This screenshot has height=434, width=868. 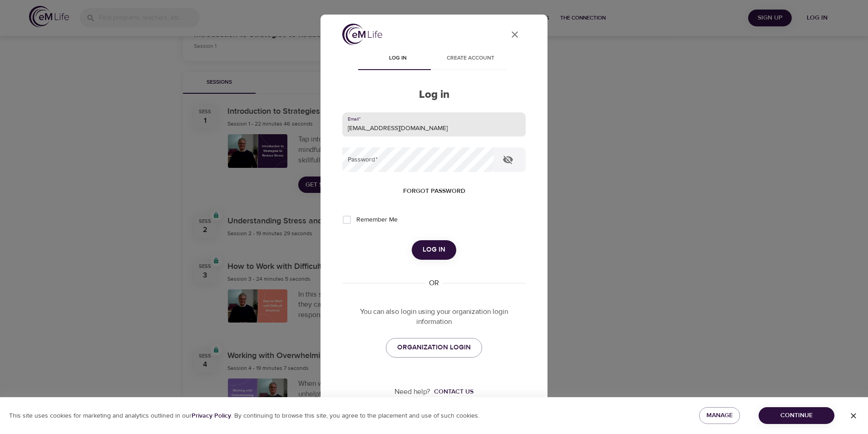 What do you see at coordinates (720, 415) in the screenshot?
I see `span: Manage` at bounding box center [720, 415].